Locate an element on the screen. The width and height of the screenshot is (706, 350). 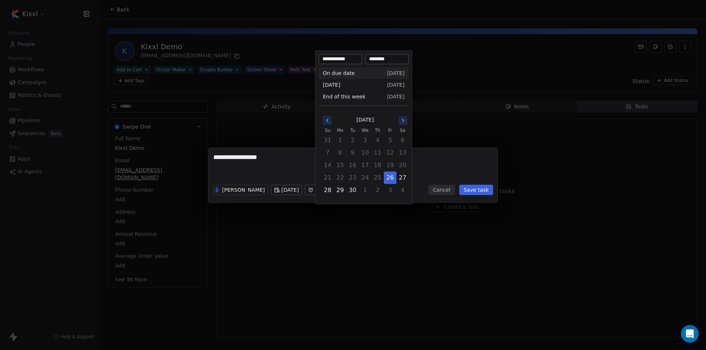
button: Thursday, September 11th, 2025 is located at coordinates (378, 153).